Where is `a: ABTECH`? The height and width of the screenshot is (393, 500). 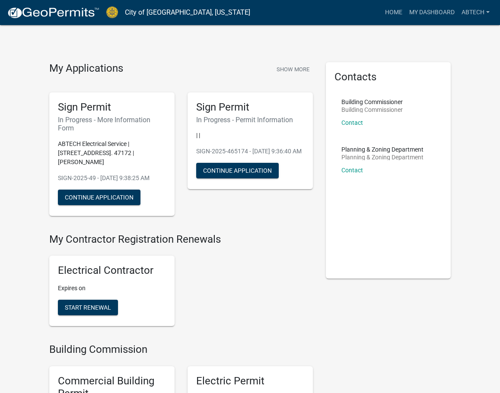 a: ABTECH is located at coordinates (475, 13).